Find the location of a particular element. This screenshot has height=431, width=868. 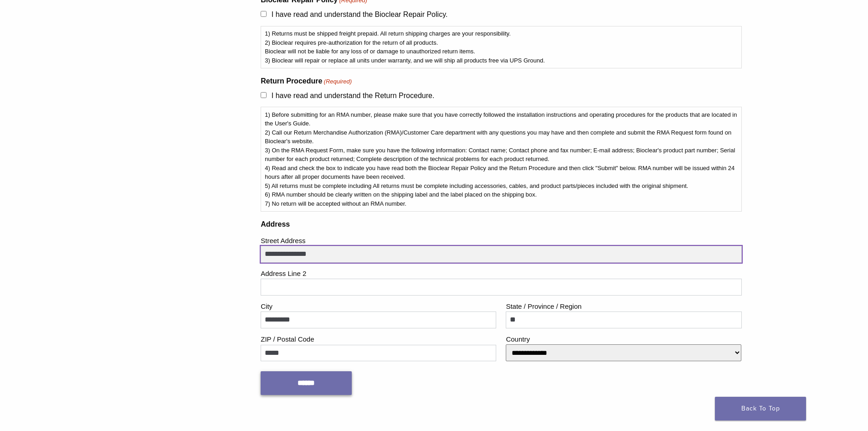

label: State / Province / Region is located at coordinates (623, 306).